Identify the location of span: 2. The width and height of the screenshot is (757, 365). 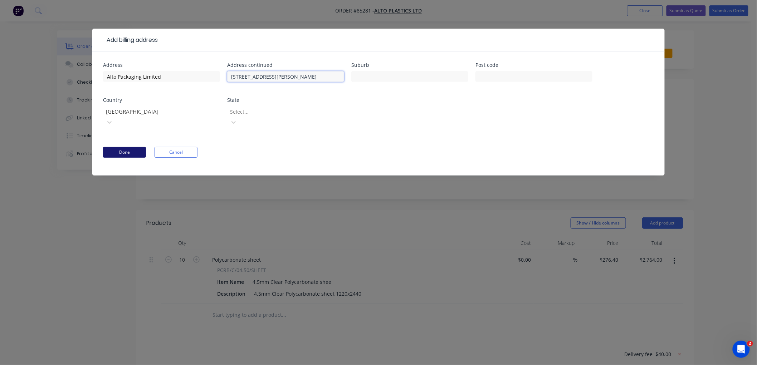
(750, 344).